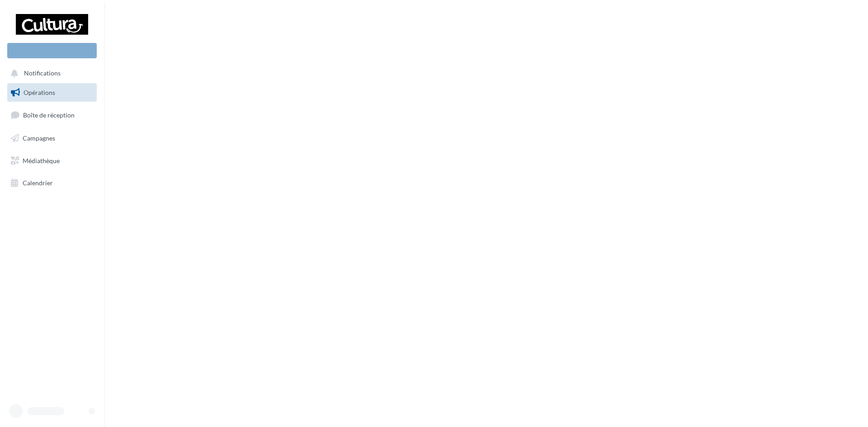 This screenshot has width=868, height=427. Describe the element at coordinates (52, 138) in the screenshot. I see `a: Campagnes` at that location.